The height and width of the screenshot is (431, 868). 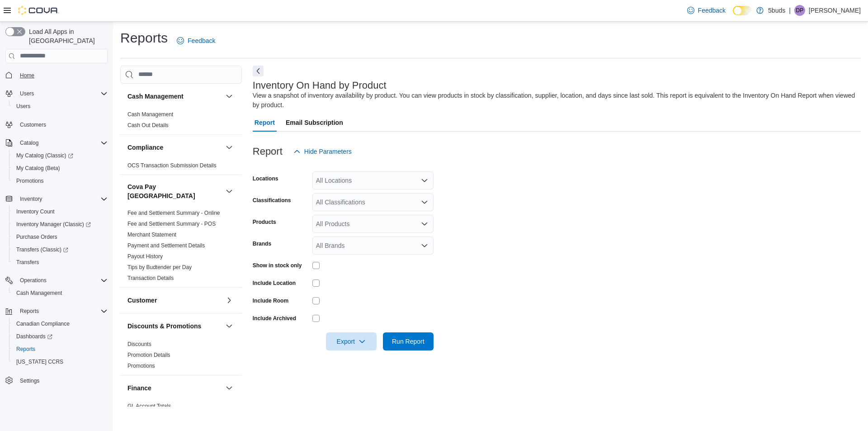 I want to click on span: Catalog, so click(x=62, y=143).